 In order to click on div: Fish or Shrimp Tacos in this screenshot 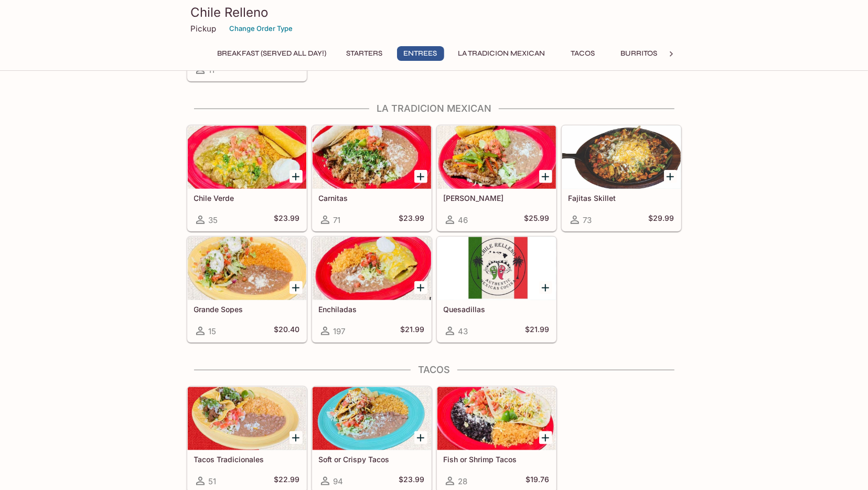, I will do `click(496, 419)`.